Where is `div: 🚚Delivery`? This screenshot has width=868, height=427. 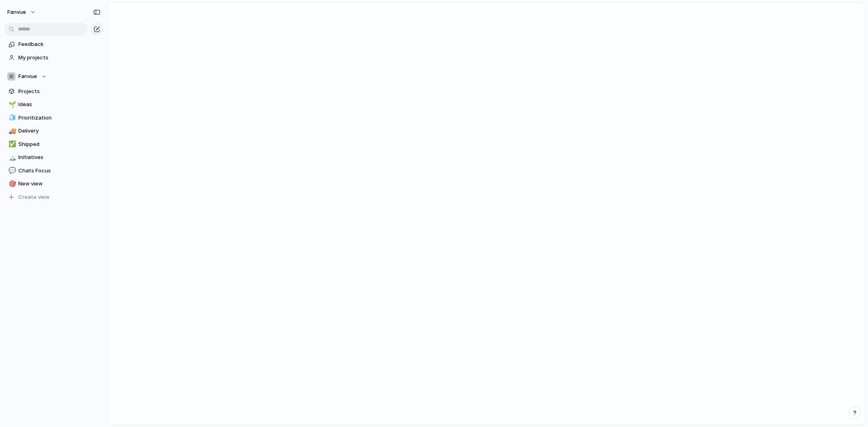
div: 🚚Delivery is located at coordinates (54, 131).